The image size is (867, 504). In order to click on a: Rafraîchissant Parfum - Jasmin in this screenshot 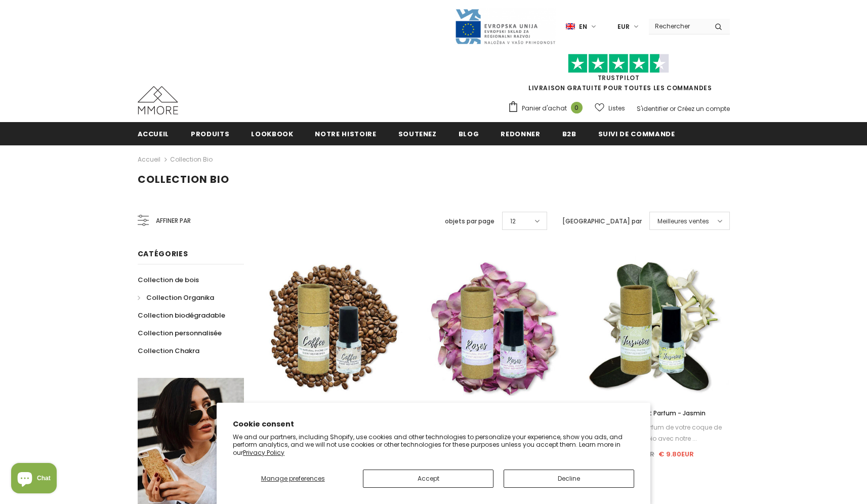, I will do `click(656, 413)`.